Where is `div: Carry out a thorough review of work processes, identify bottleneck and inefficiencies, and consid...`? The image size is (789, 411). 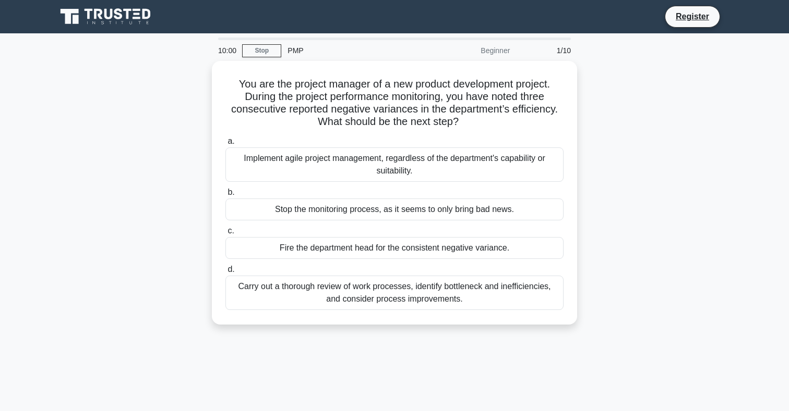 div: Carry out a thorough review of work processes, identify bottleneck and inefficiencies, and consid... is located at coordinates (394, 293).